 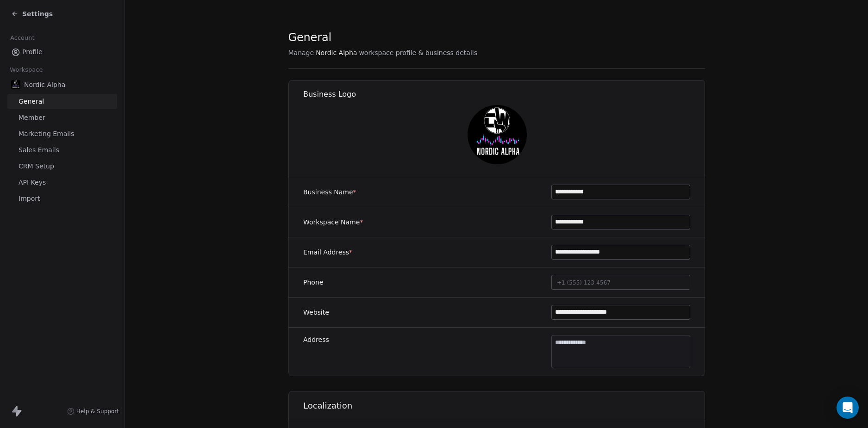 What do you see at coordinates (32, 14) in the screenshot?
I see `a: Settings` at bounding box center [32, 14].